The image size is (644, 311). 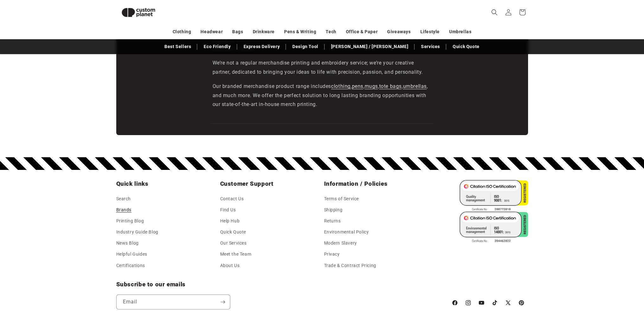 What do you see at coordinates (494, 196) in the screenshot?
I see `img: ISO 9001 Certified` at bounding box center [494, 196].